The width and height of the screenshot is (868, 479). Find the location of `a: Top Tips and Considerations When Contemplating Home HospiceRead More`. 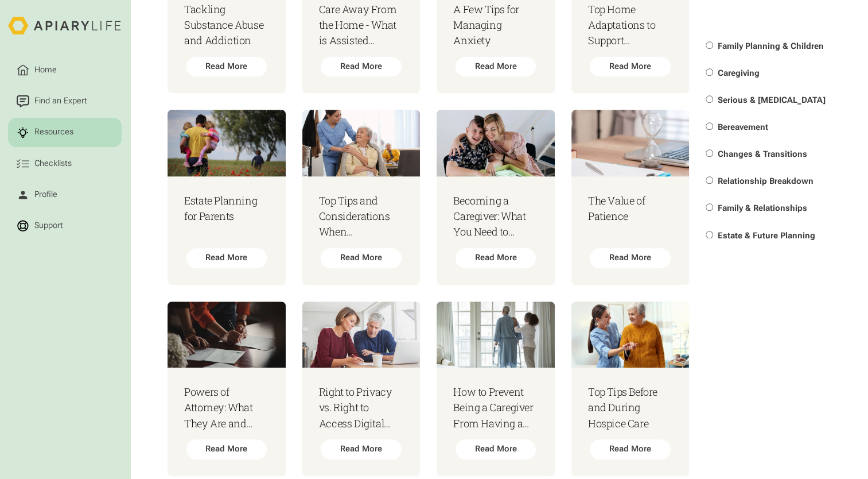

a: Top Tips and Considerations When Contemplating Home HospiceRead More is located at coordinates (362, 197).